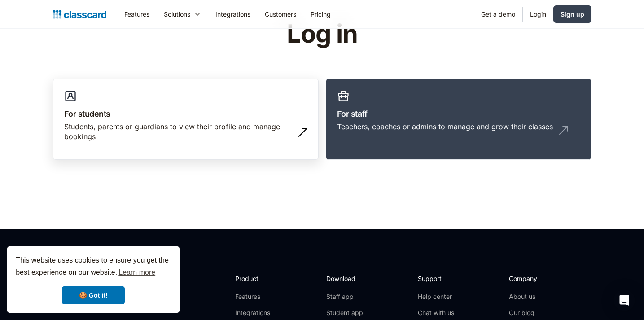 The height and width of the screenshot is (320, 644). Describe the element at coordinates (79, 15) in the screenshot. I see `a: home` at that location.